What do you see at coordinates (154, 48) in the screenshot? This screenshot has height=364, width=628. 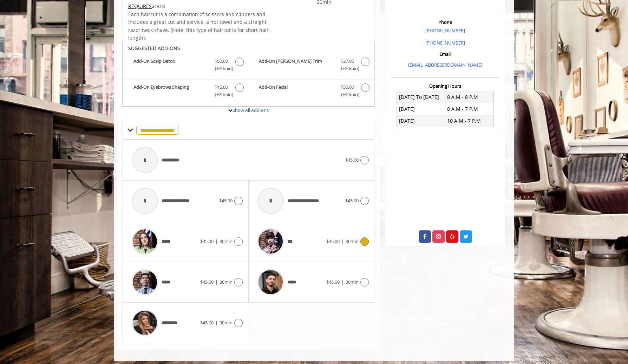 I see `b: SUGGESTED ADD-ONS` at bounding box center [154, 48].